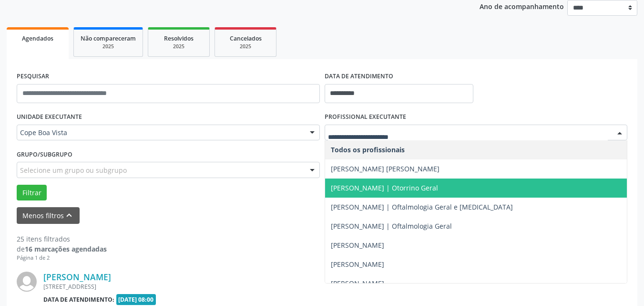 This screenshot has height=306, width=644. What do you see at coordinates (108, 39) in the screenshot?
I see `span: Não compareceram` at bounding box center [108, 39].